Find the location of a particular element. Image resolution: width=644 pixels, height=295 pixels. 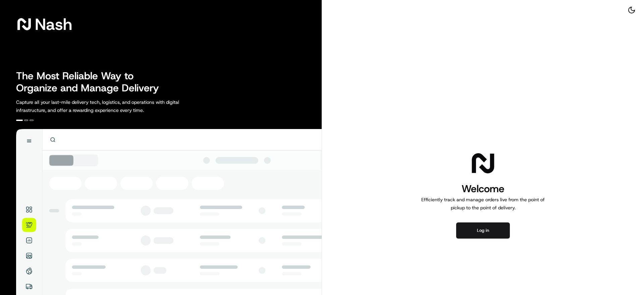

button: Log in is located at coordinates (483, 230).